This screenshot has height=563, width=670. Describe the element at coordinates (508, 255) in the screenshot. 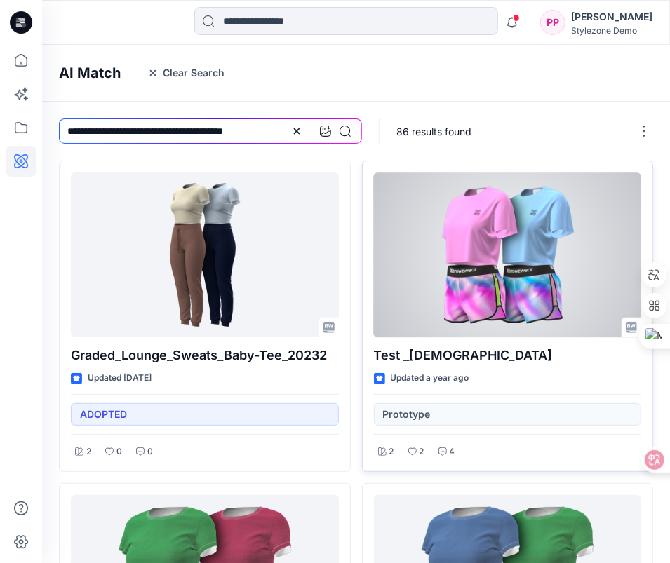

I see `a: Test _Ladies` at that location.